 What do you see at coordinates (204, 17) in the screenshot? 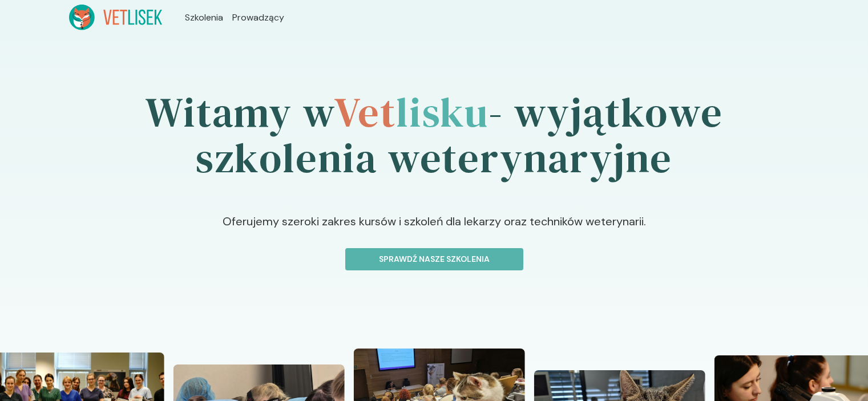
I see `span: Szkolenia` at bounding box center [204, 17].